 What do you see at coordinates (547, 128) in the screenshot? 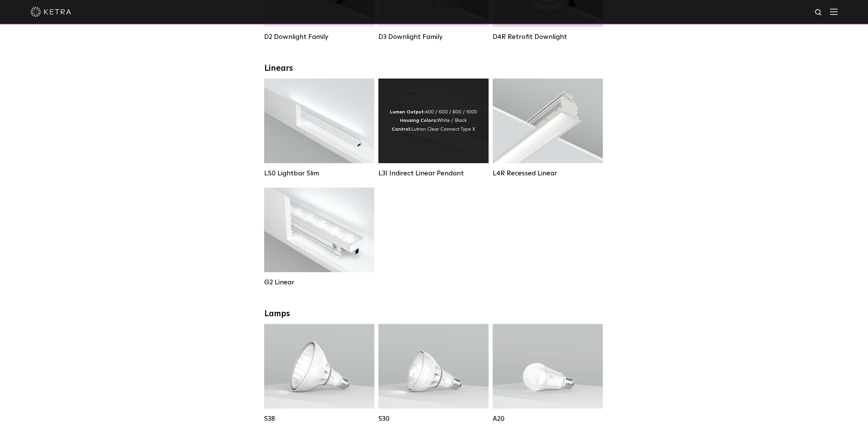
I see `a: L4R Recessed Linear Lumen Output:400 / 600 / 800 / 1000Colors:White / BlackControl:Lutron Clear C...` at bounding box center [547, 128].